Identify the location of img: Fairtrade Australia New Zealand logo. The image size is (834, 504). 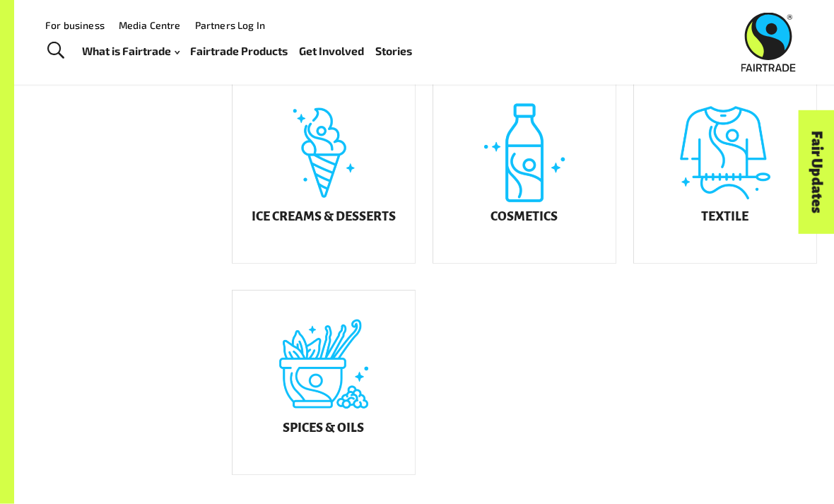
(768, 42).